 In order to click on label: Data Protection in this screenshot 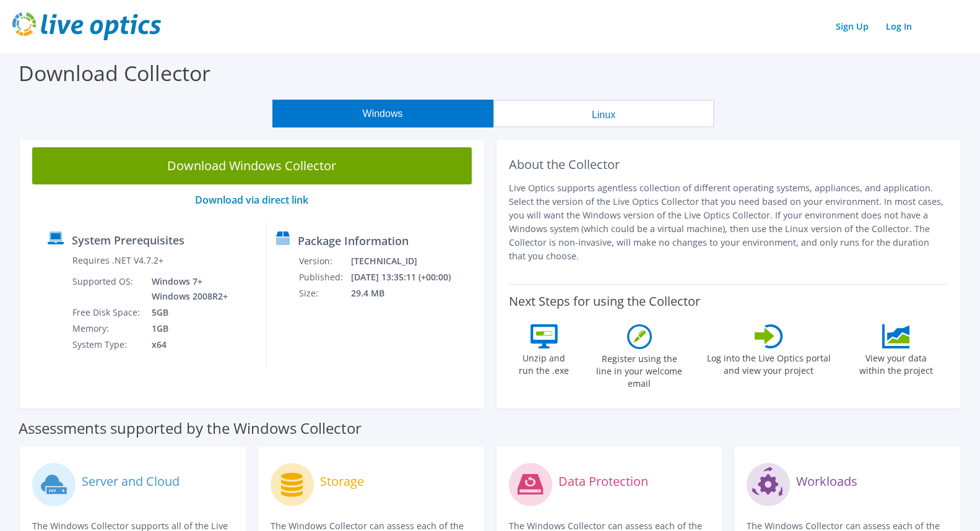, I will do `click(603, 482)`.